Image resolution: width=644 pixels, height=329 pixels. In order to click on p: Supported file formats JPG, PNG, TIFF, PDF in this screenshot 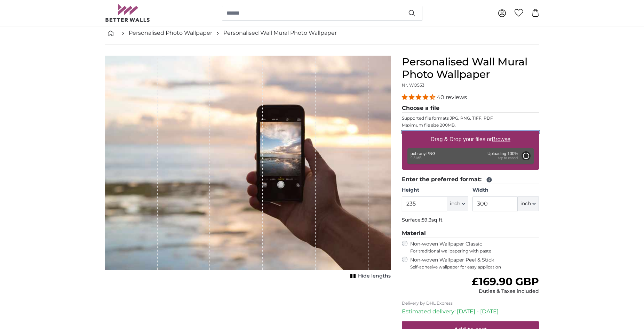, I will do `click(470, 118)`.